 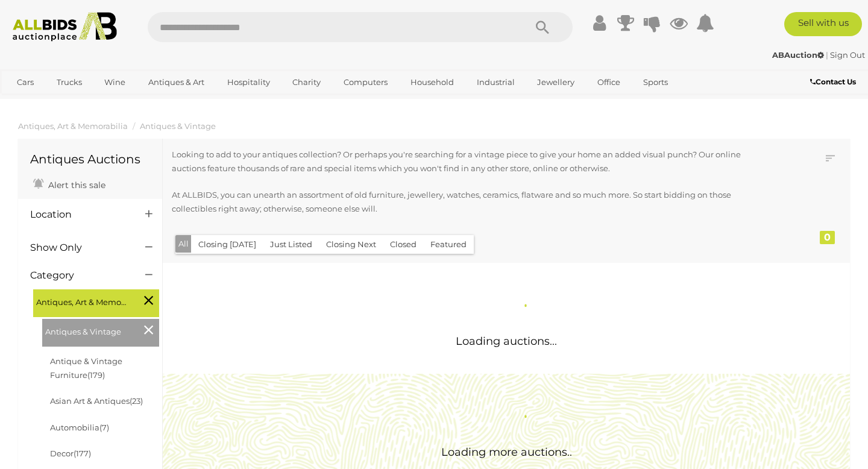 What do you see at coordinates (78, 247) in the screenshot?
I see `h4: Show Only` at bounding box center [78, 247].